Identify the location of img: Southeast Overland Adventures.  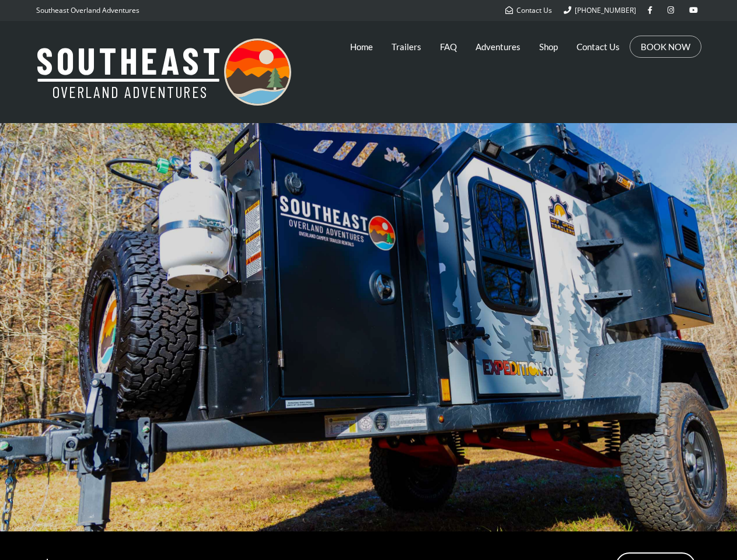
(164, 72).